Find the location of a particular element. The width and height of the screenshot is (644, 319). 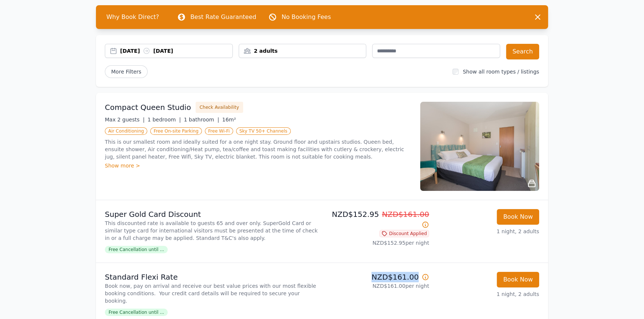

p: NZD$152.95 per night is located at coordinates (377, 243).